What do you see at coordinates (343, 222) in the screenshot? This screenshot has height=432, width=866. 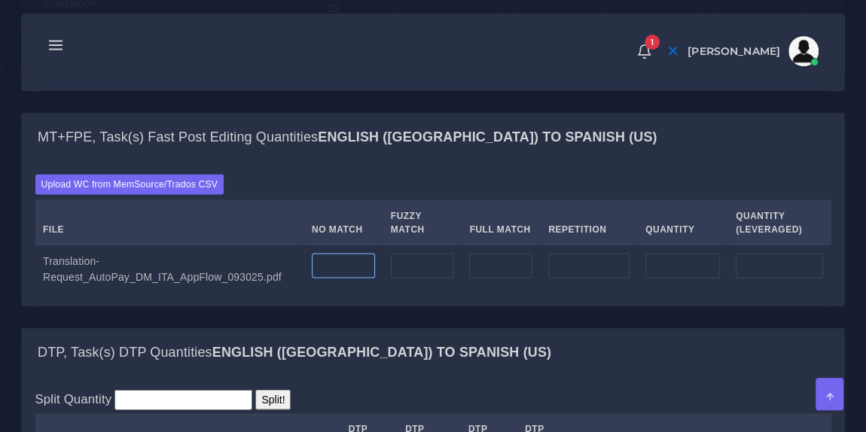 I see `th: No Match` at bounding box center [343, 222].